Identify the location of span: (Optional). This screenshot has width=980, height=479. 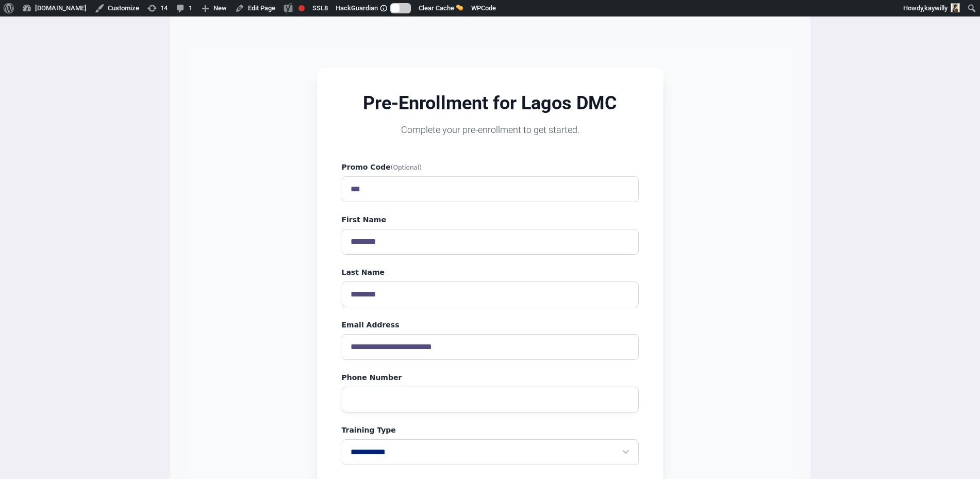
(407, 168).